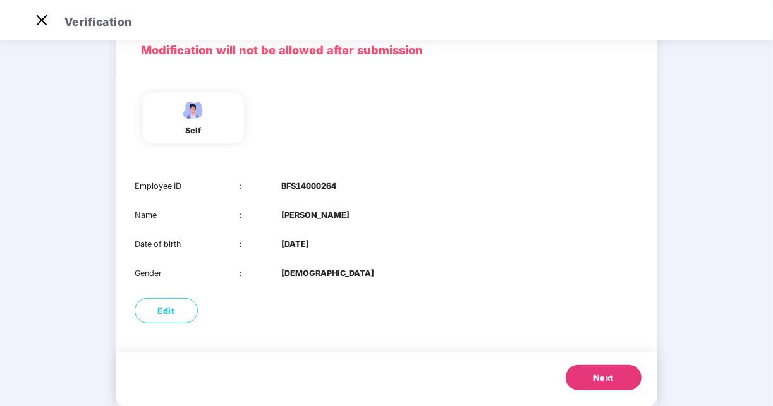 The width and height of the screenshot is (773, 406). Describe the element at coordinates (187, 245) in the screenshot. I see `div: Date of birth` at that location.